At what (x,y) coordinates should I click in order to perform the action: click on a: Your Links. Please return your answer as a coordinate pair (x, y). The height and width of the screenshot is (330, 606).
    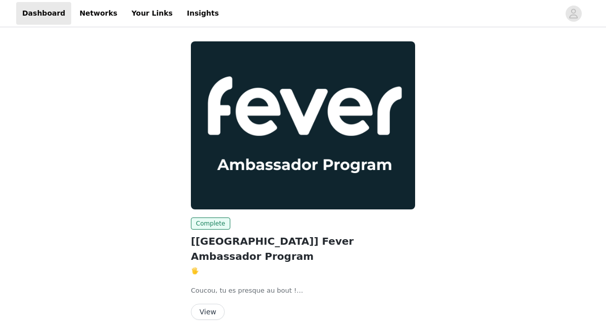
    Looking at the image, I should click on (152, 13).